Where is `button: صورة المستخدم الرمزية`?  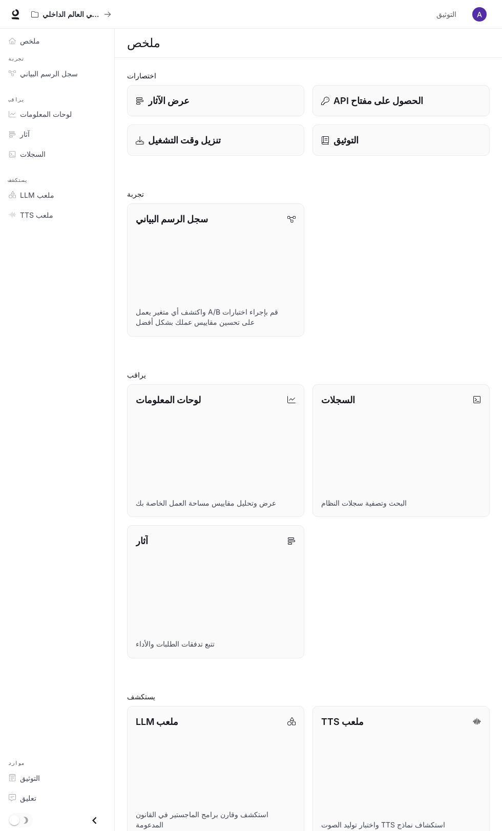 button: صورة المستخدم الرمزية is located at coordinates (480, 14).